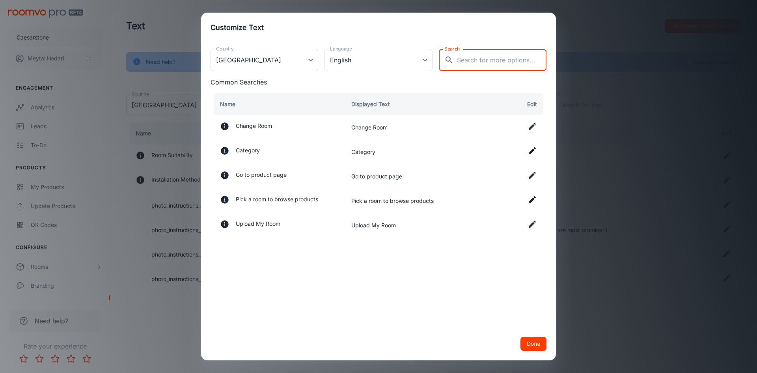 Image resolution: width=757 pixels, height=373 pixels. What do you see at coordinates (225, 126) in the screenshot?
I see `svg: This is meant to be used within an application where you can select a room to view a rug in a vir...` at bounding box center [225, 126].